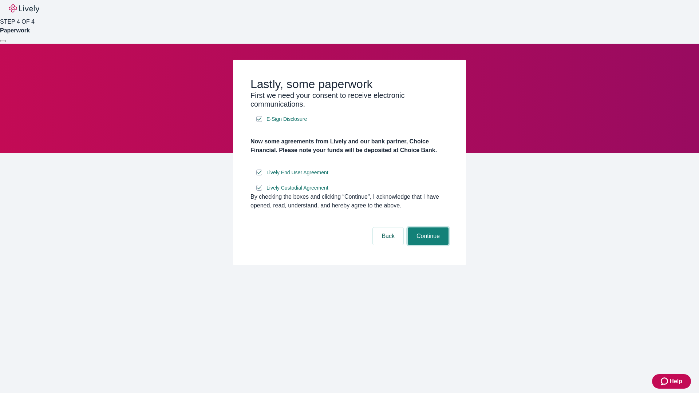 This screenshot has height=393, width=699. What do you see at coordinates (350, 84) in the screenshot?
I see `h2: Lastly, some paperwork` at bounding box center [350, 84].